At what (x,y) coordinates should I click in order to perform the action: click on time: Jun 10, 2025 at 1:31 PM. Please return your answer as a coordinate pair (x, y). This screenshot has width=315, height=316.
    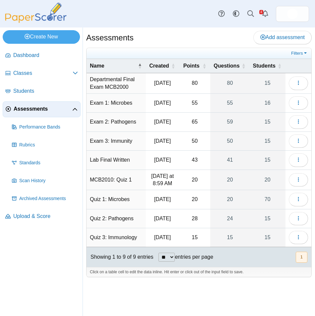
    Looking at the image, I should click on (162, 218).